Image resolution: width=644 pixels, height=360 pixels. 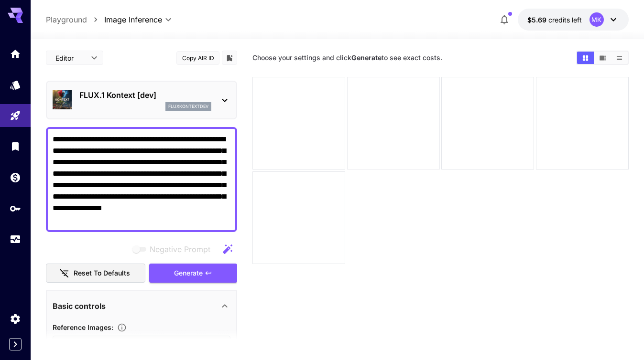 I want to click on span: Generate, so click(x=188, y=273).